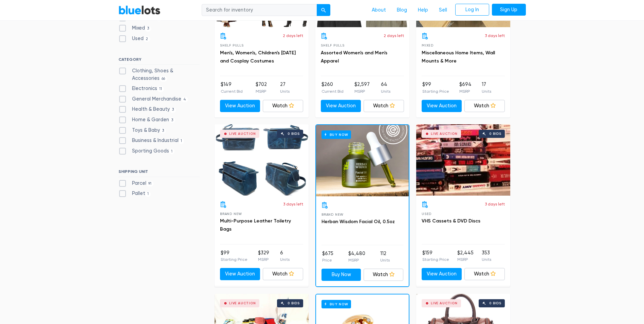 Image resolution: width=644 pixels, height=324 pixels. What do you see at coordinates (136, 184) in the screenshot?
I see `label: Parcel` at bounding box center [136, 184].